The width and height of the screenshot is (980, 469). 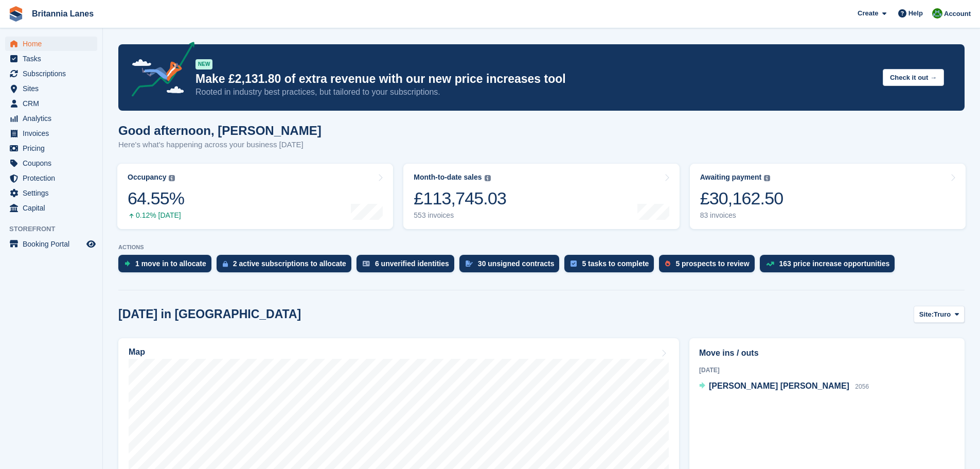 What do you see at coordinates (91, 244) in the screenshot?
I see `a: Preview store` at bounding box center [91, 244].